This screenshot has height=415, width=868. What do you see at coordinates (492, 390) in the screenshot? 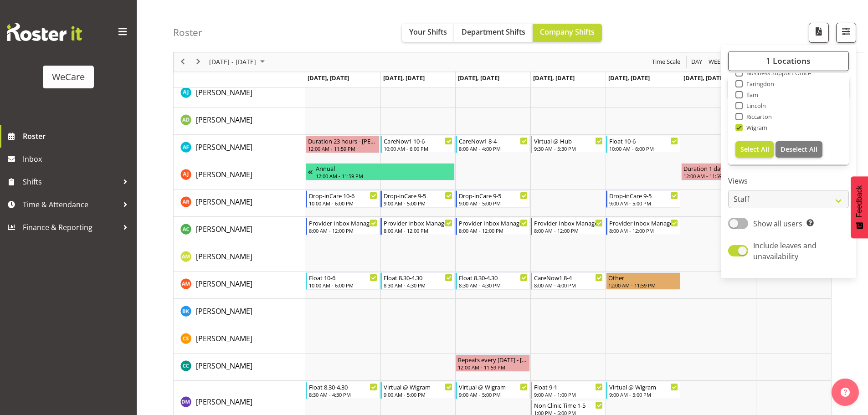
I see `div: Deepti Mahajan"s event - Virtual @ Wigram Begin From Wednesday, August 20, 2025 at 9:00:00 AM GMT...` at bounding box center [492, 390].